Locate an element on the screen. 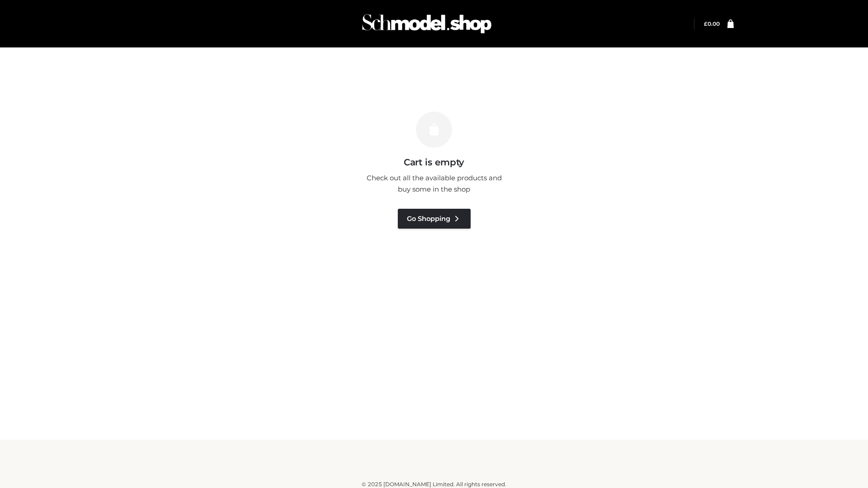 Image resolution: width=868 pixels, height=488 pixels. p: Check out all the available products and buy some in the shop is located at coordinates (434, 183).